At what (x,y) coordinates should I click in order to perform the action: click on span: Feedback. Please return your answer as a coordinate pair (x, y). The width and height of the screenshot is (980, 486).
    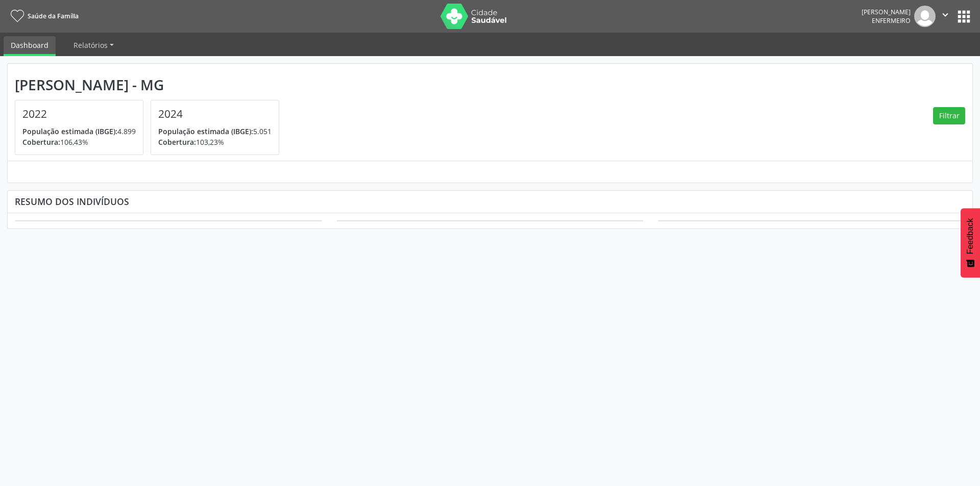
    Looking at the image, I should click on (971, 236).